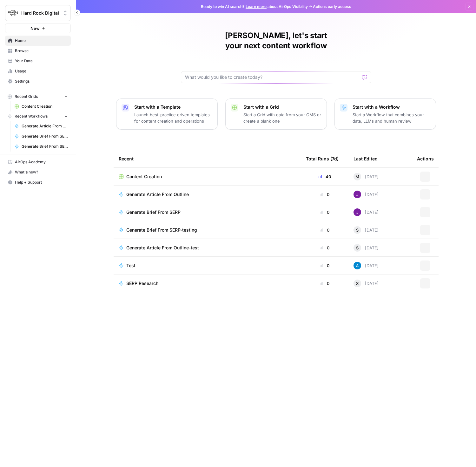  What do you see at coordinates (207, 159) in the screenshot?
I see `div: Recent` at bounding box center [207, 159].